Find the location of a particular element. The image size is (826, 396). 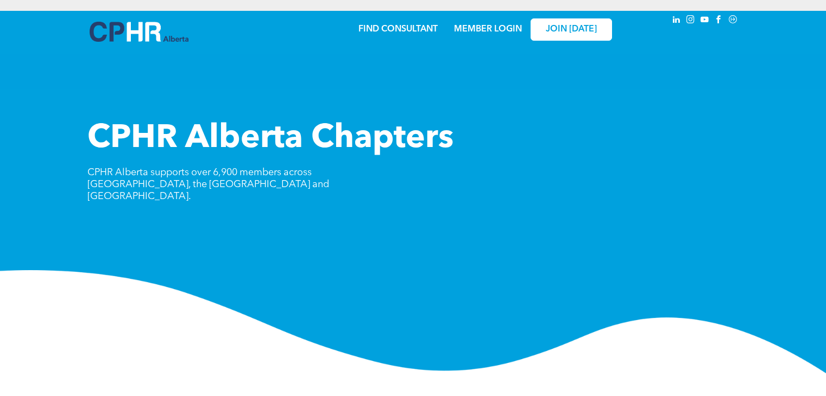

span: CPHR Alberta Chapters is located at coordinates (270, 139).